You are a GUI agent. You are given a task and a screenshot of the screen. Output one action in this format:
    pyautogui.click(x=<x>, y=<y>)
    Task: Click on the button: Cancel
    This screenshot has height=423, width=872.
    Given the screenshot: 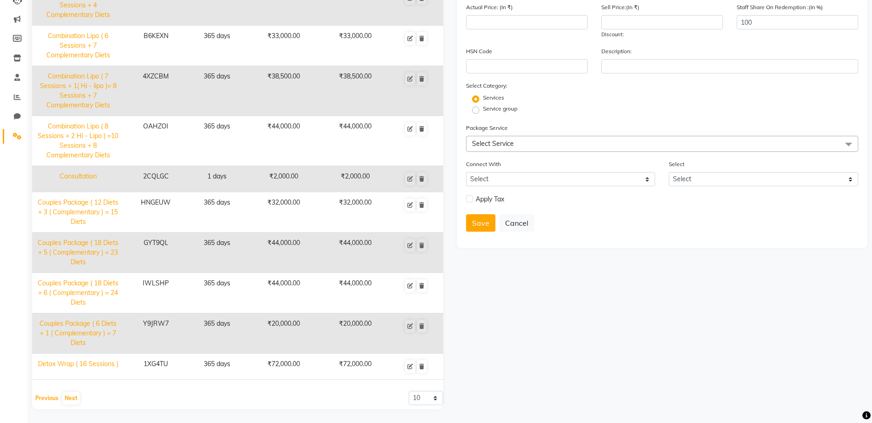 What is the action you would take?
    pyautogui.click(x=516, y=223)
    